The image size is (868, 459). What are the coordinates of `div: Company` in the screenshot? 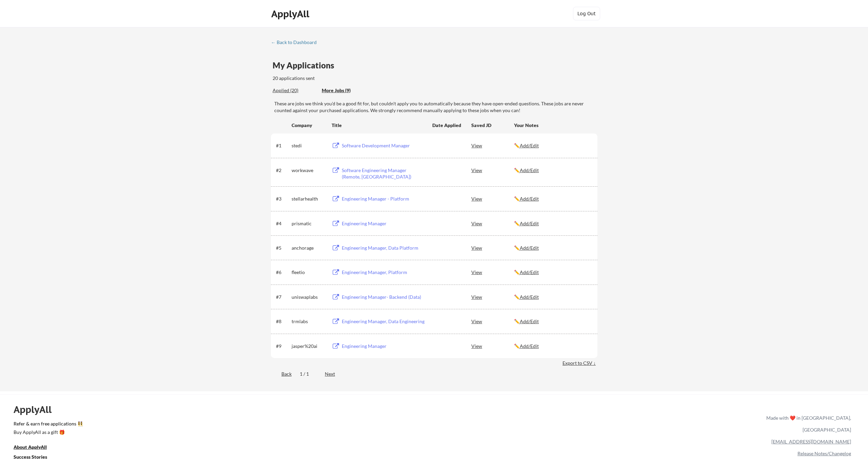 It's located at (308, 125).